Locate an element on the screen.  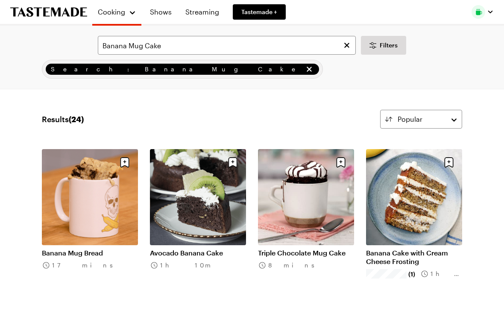
a: Avocado Banana Cake is located at coordinates (198, 253).